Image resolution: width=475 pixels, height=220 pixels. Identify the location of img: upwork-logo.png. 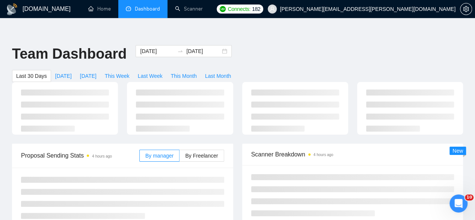
(223, 9).